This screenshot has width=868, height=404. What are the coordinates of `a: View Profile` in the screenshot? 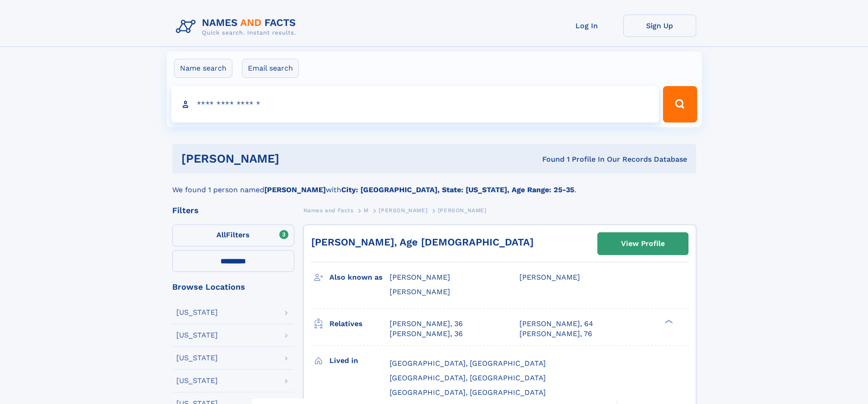 It's located at (643, 244).